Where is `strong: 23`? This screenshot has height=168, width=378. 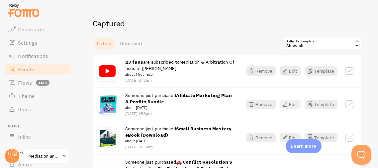
strong: 23 is located at coordinates (128, 62).